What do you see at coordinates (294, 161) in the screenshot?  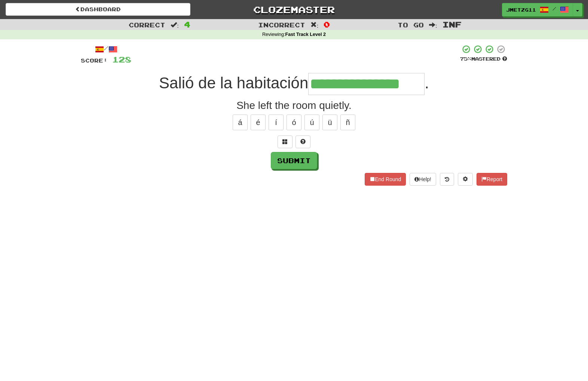 I see `button: Submit` at bounding box center [294, 161].